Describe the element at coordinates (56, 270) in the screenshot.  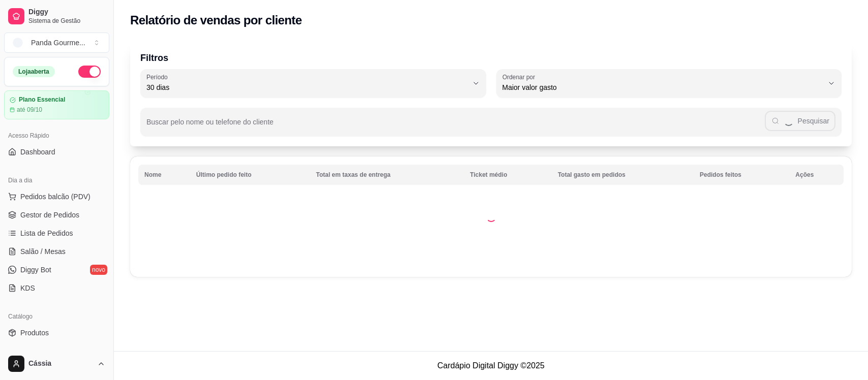
I see `a: Diggy Botnovo` at that location.